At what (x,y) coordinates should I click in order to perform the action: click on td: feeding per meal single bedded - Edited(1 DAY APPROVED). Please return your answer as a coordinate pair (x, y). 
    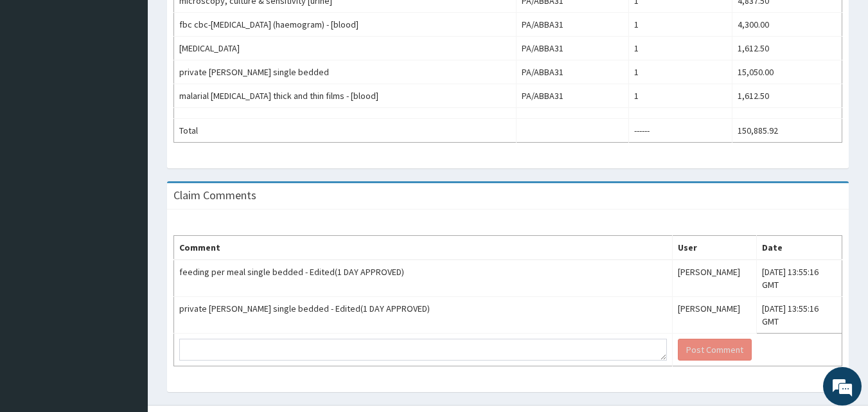
    Looking at the image, I should click on (424, 278).